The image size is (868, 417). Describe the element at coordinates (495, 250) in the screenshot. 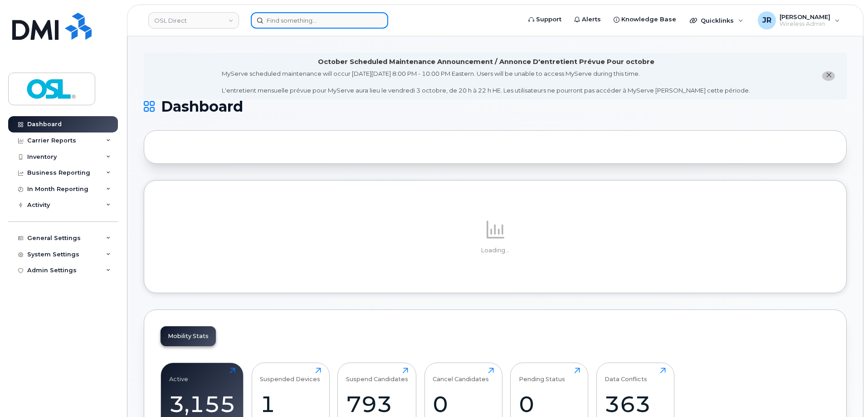

I see `p: Loading...` at that location.